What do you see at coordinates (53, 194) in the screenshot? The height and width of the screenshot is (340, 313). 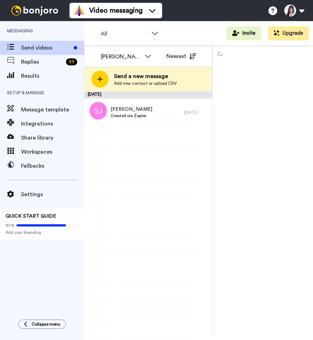 I see `span: Settings` at bounding box center [53, 194].